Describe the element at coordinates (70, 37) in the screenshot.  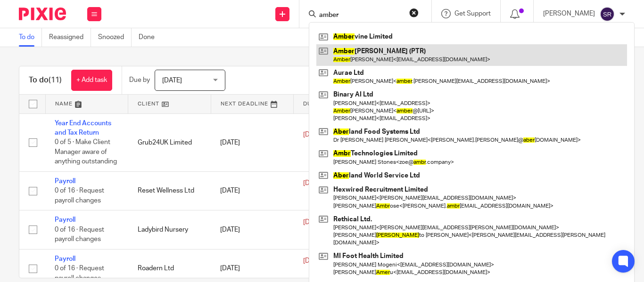
I see `a: Reassigned` at that location.